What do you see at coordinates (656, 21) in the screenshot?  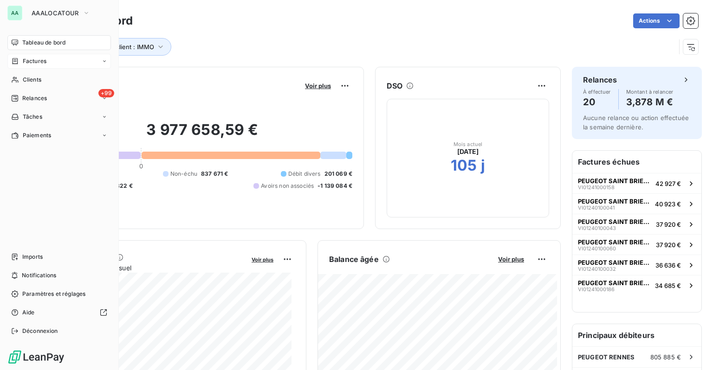 I see `button: Actions` at bounding box center [656, 21].